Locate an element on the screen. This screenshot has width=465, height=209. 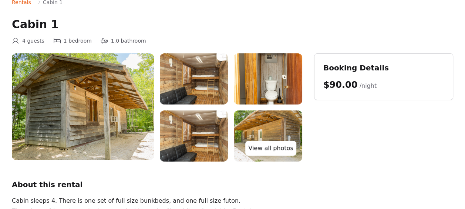
span: $90.00 is located at coordinates (341, 85).